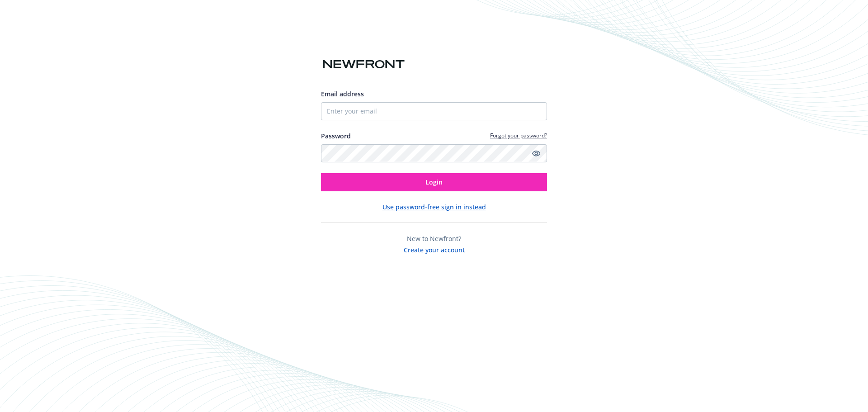 The height and width of the screenshot is (412, 868). What do you see at coordinates (434, 249) in the screenshot?
I see `button: Create your account` at bounding box center [434, 249].